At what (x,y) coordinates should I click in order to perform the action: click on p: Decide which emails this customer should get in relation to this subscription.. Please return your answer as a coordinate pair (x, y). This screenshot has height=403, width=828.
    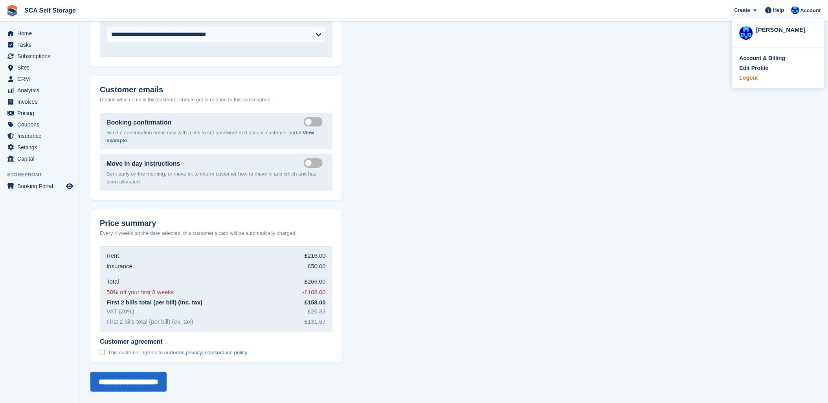
    Looking at the image, I should click on (216, 100).